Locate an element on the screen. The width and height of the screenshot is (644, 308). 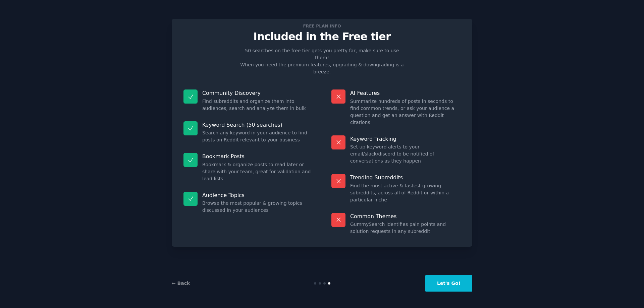
dd: Search any keyword in your audience to find posts on Reddit relevant to your business is located at coordinates (257, 136).